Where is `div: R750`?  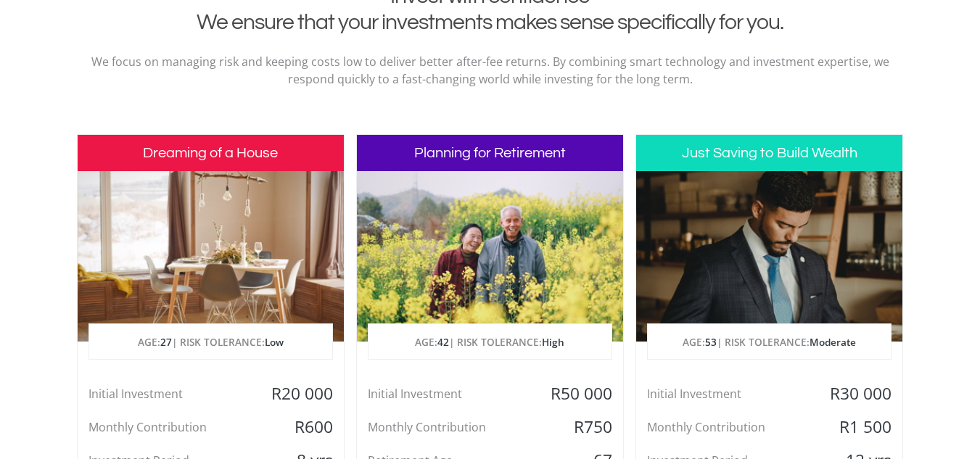 div: R750 is located at coordinates (579, 427).